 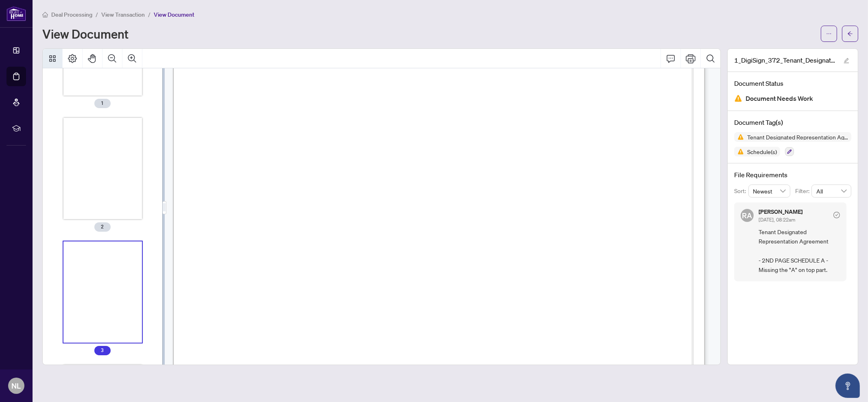 What do you see at coordinates (72, 14) in the screenshot?
I see `span: Deal Processing` at bounding box center [72, 14].